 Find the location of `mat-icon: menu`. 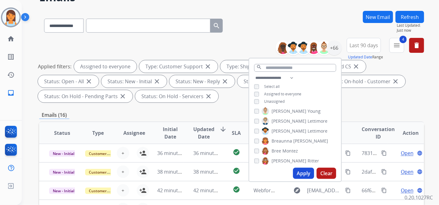

mat-icon: menu is located at coordinates (397, 45).